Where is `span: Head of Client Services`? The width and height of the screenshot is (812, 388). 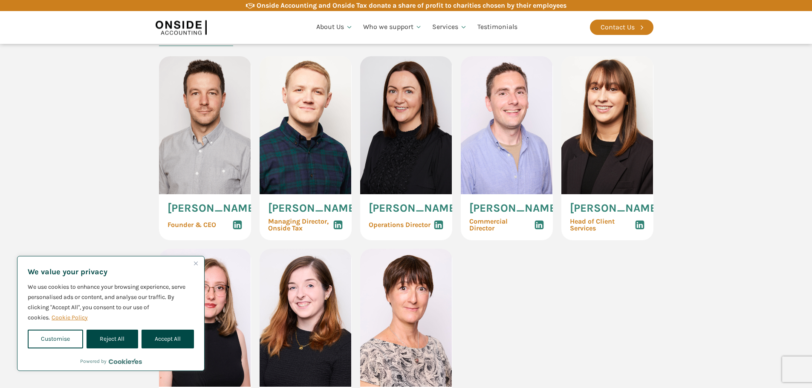
span: Head of Client Services is located at coordinates (602, 225).